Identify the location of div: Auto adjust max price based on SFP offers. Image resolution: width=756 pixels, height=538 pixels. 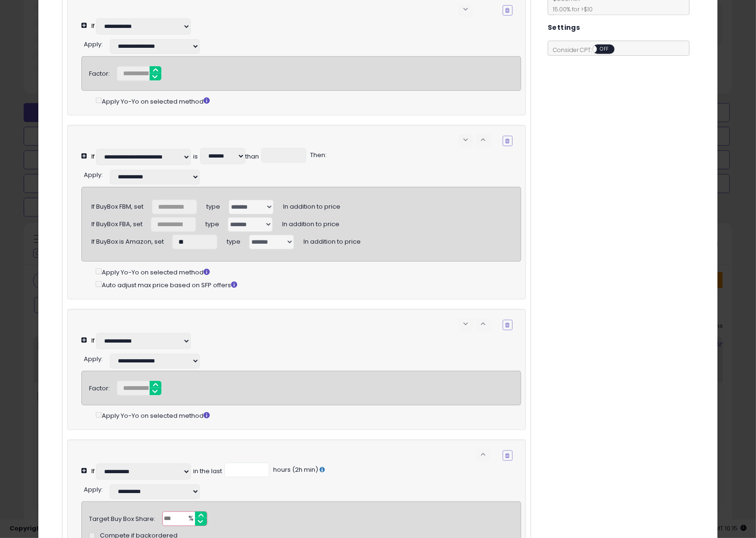
(308, 285).